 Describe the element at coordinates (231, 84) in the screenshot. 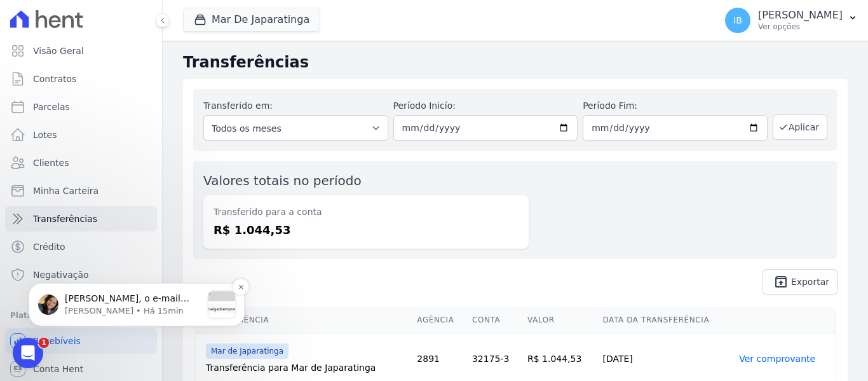

I see `button: Dismiss notification` at that location.